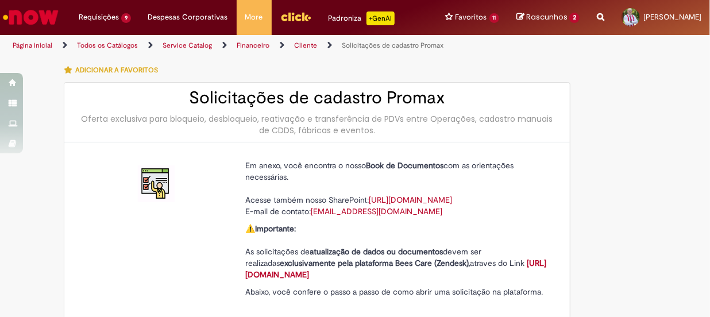 The width and height of the screenshot is (710, 317). Describe the element at coordinates (99, 17) in the screenshot. I see `span: Requisições` at that location.